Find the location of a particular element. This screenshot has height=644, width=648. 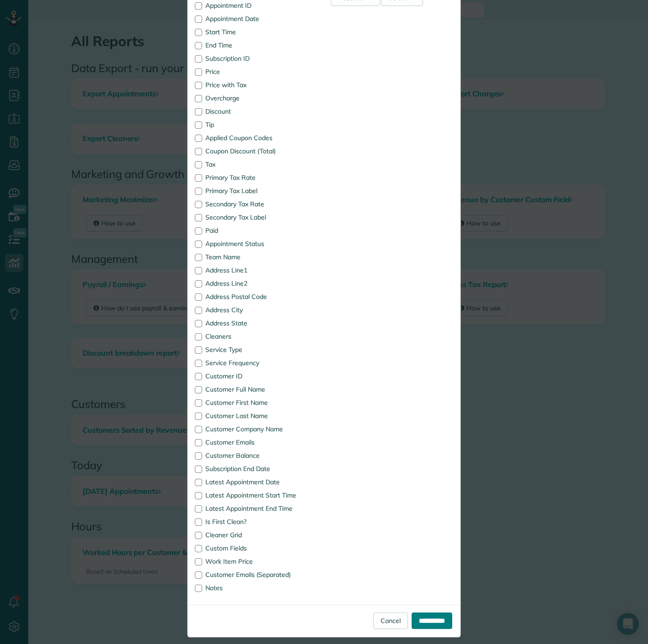

label: Address State is located at coordinates (256, 323).